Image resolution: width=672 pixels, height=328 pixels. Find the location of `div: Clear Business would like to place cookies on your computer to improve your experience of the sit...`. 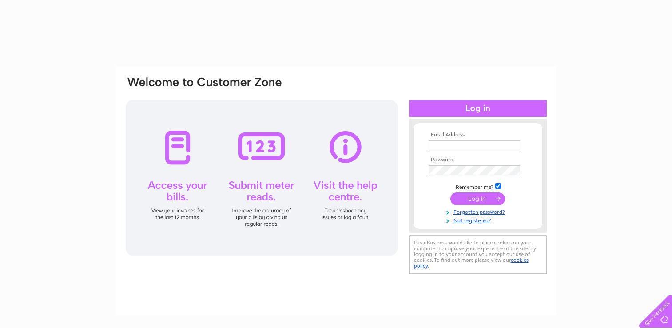

div: Clear Business would like to place cookies on your computer to improve your experience of the sit... is located at coordinates (478, 254).